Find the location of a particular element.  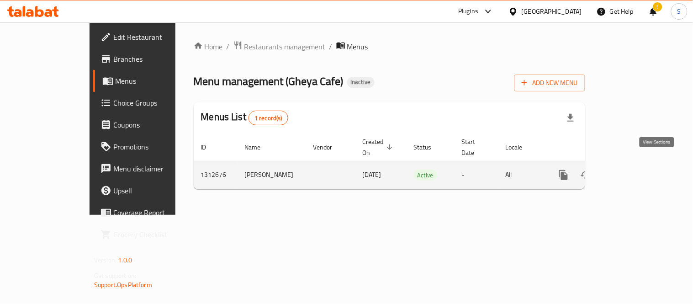

span: Restaurants management is located at coordinates (285, 47).